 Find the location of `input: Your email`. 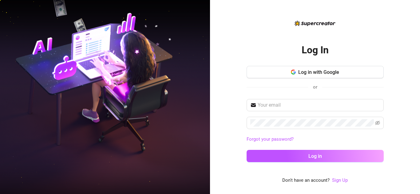

input: Your email is located at coordinates (318, 105).